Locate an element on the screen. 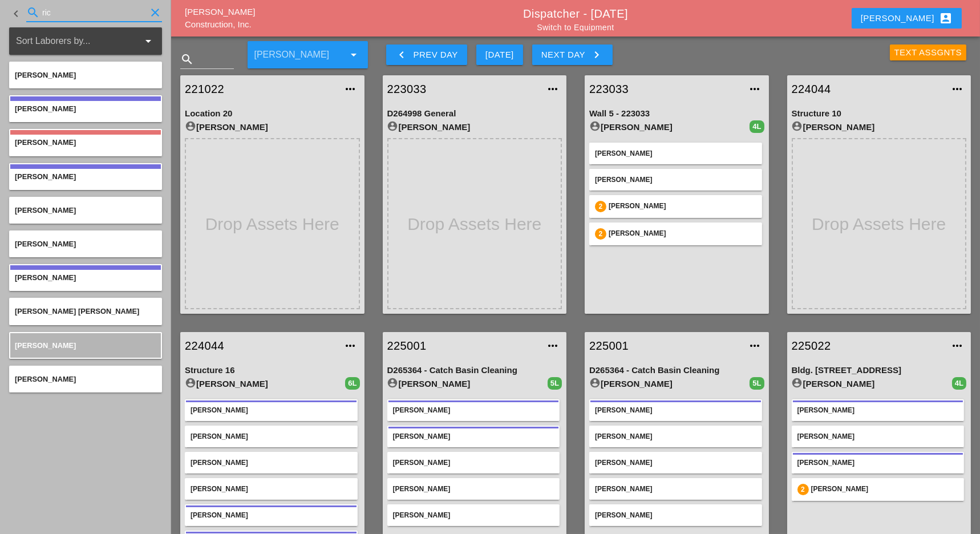 The width and height of the screenshot is (980, 534). a: 221022 is located at coordinates (260, 89).